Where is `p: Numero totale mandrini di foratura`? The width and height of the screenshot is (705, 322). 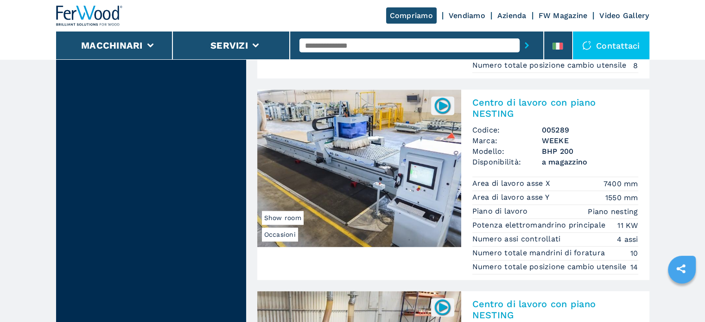
p: Numero totale mandrini di foratura is located at coordinates (540, 253).